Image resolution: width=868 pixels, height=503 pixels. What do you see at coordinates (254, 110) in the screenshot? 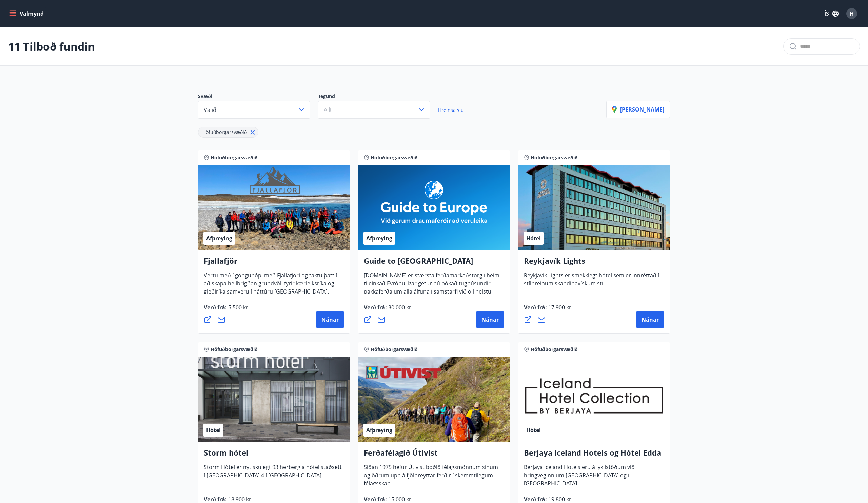
I see `button: Valið` at bounding box center [254, 110].